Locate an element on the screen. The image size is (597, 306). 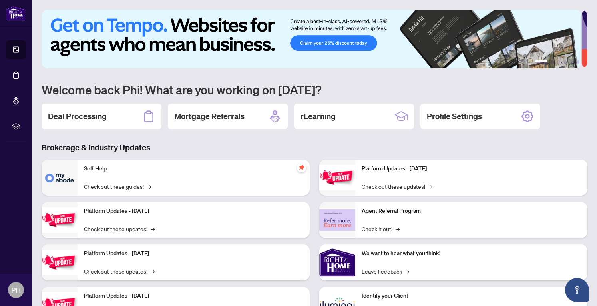
img: Slide 0 is located at coordinates (312, 39).